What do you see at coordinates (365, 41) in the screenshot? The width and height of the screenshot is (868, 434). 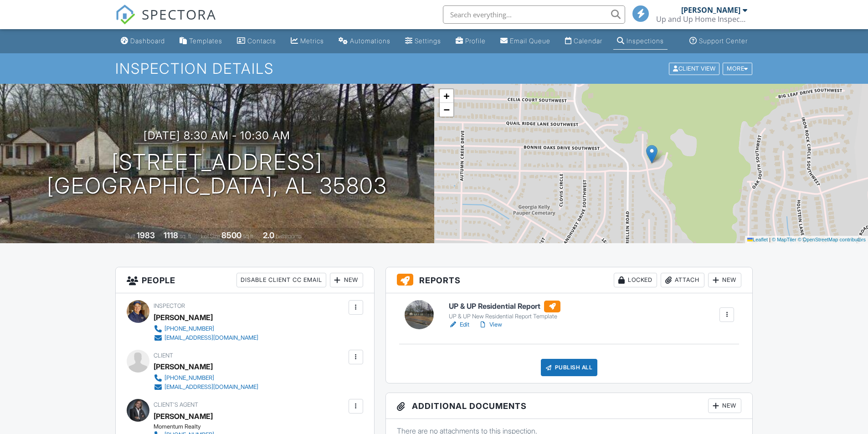 I see `a: Automations (Basic)` at bounding box center [365, 41].